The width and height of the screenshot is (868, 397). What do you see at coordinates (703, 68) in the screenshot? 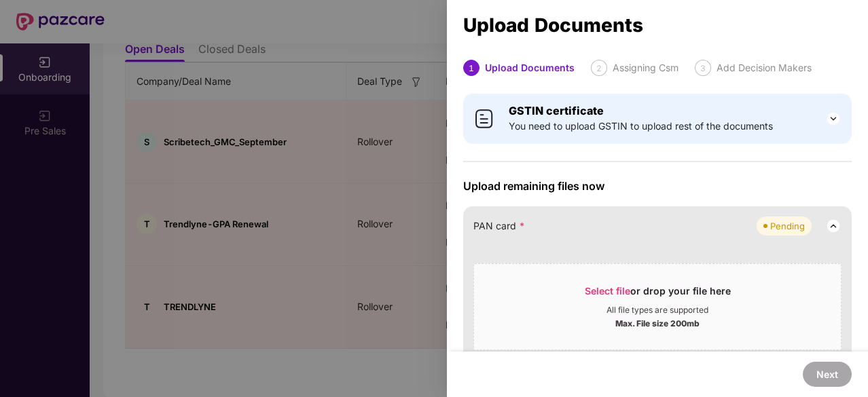
I see `span: 3` at bounding box center [703, 68].